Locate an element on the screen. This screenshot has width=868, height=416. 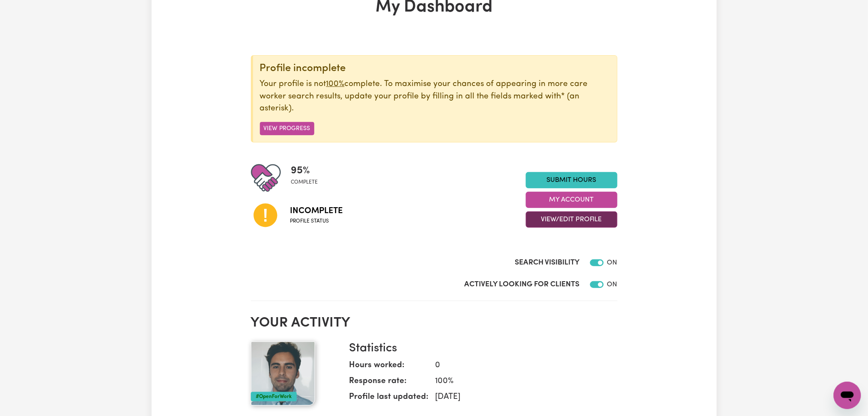
img: Your profile picture is located at coordinates (283, 373).